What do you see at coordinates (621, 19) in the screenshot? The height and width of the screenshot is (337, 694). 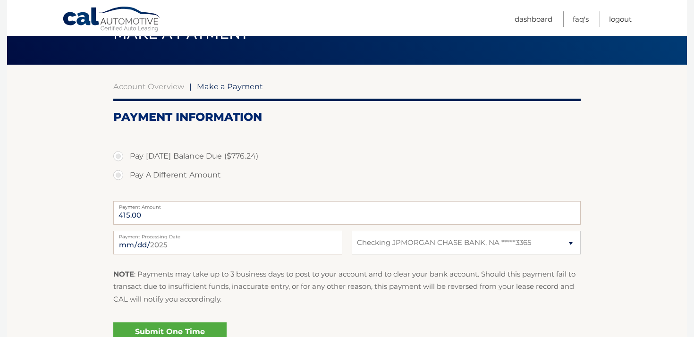 I see `a: Logout` at bounding box center [621, 19].